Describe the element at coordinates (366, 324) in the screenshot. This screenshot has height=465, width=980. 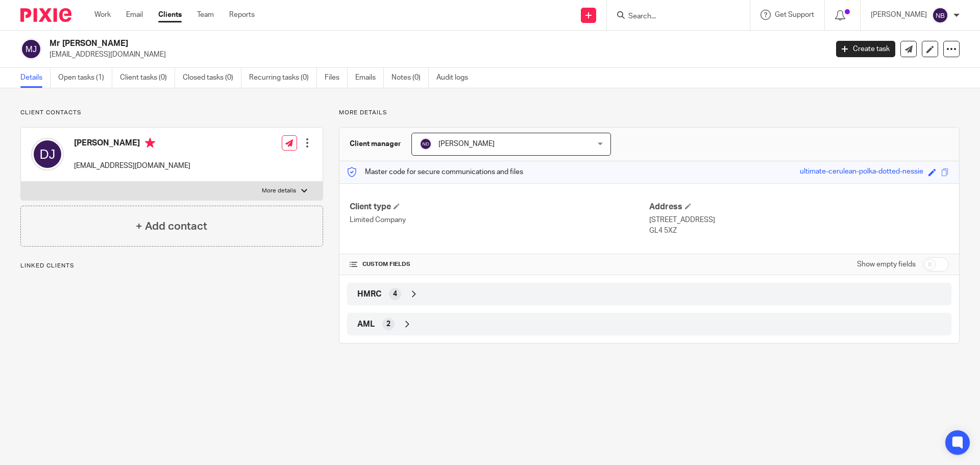
I see `span: AML` at that location.